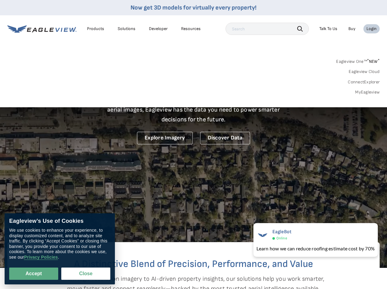  Describe the element at coordinates (194, 264) in the screenshot. I see `h2: A Distinctive Blend of Precision, Performance, and Value` at that location.